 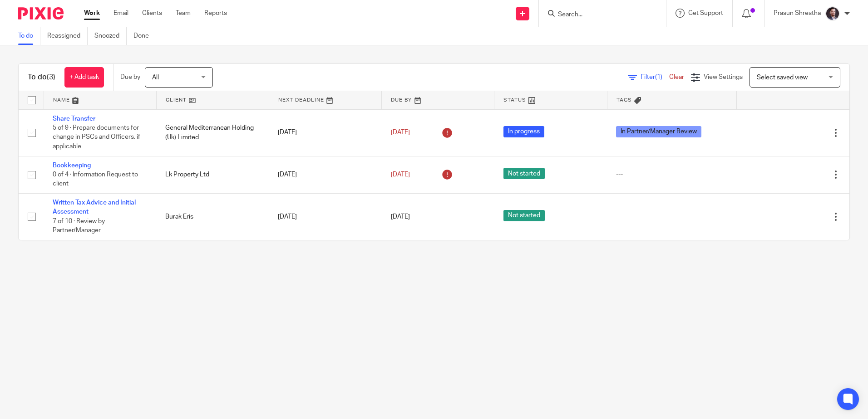 I want to click on td: Burak Eris, so click(x=212, y=217).